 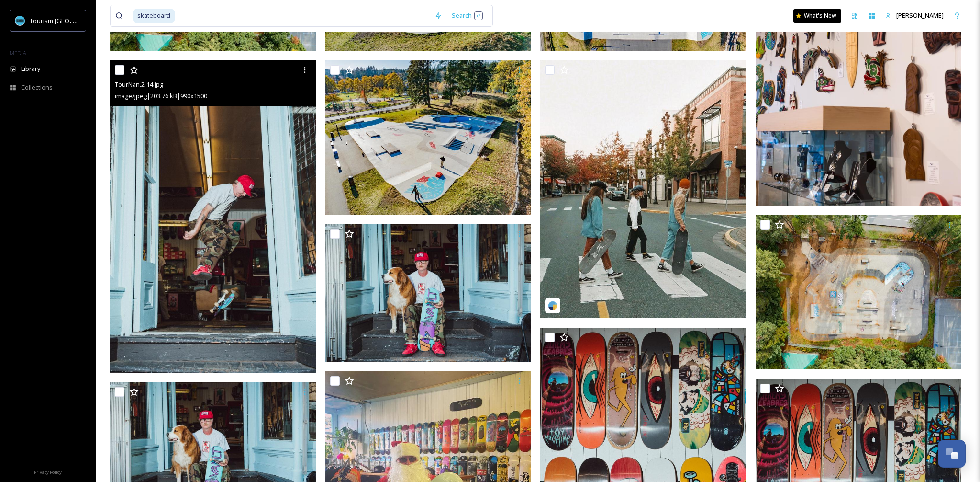 I want to click on img: TourNan.2-14.jpg, so click(x=213, y=216).